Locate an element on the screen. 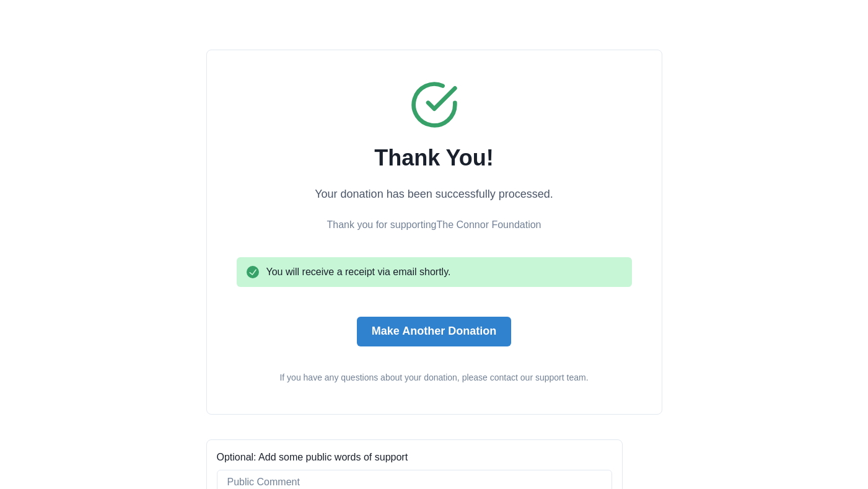 The image size is (868, 489). label: Optional: Add some public words of support is located at coordinates (410, 457).